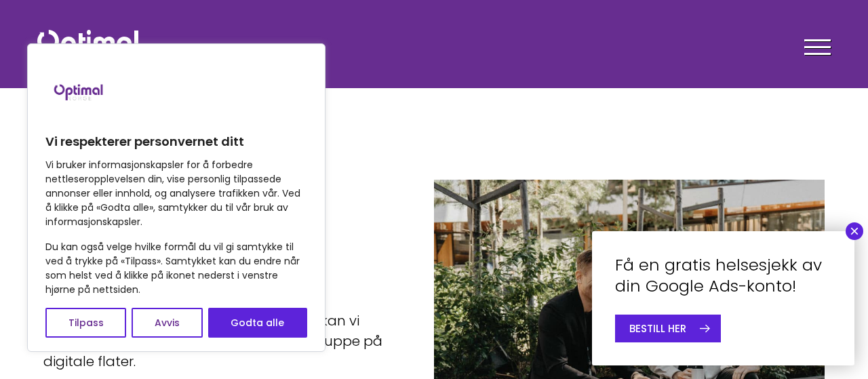  Describe the element at coordinates (176, 269) in the screenshot. I see `p: Du kan også velge hvilke formål du vil gi samtykke til ved å trykke på «Tilpass». Samtykket kan d...` at that location.